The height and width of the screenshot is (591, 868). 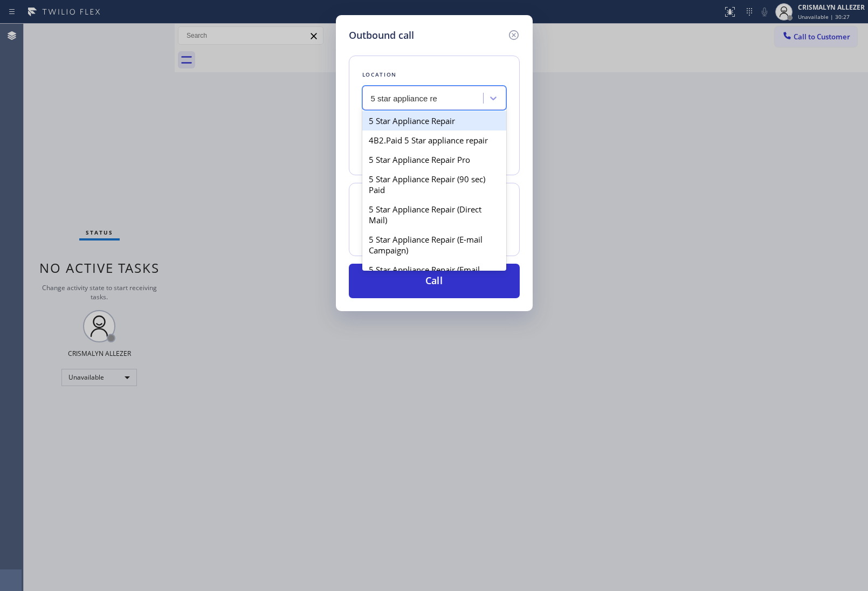 I want to click on div: Location, so click(x=434, y=74).